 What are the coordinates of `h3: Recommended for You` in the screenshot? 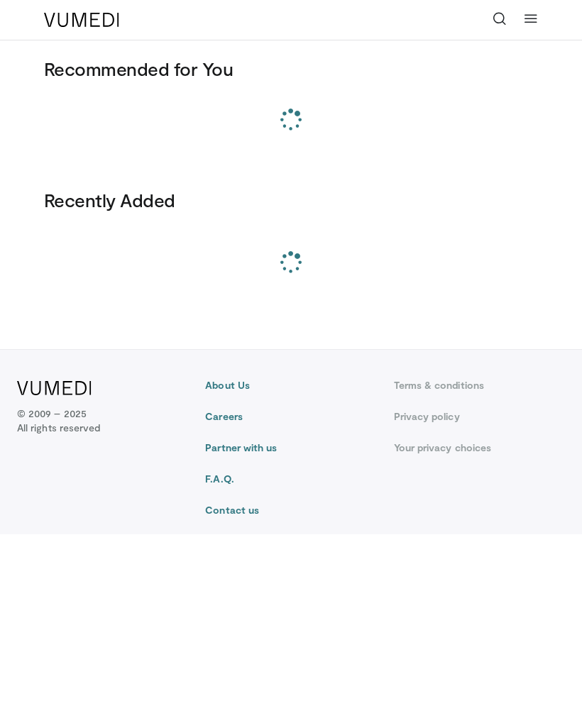 It's located at (291, 69).